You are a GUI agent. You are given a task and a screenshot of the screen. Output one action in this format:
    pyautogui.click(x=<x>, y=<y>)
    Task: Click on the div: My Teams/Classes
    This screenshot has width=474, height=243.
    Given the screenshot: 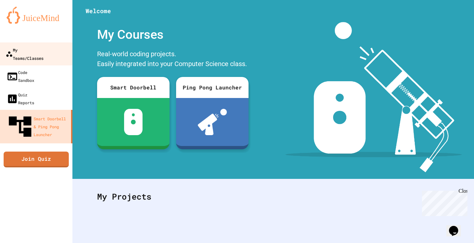 What is the action you would take?
    pyautogui.click(x=24, y=54)
    